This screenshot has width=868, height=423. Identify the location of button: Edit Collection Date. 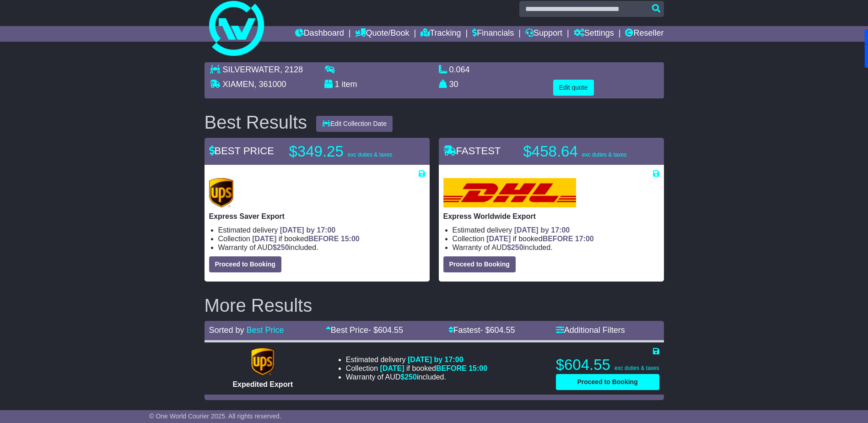
(354, 123).